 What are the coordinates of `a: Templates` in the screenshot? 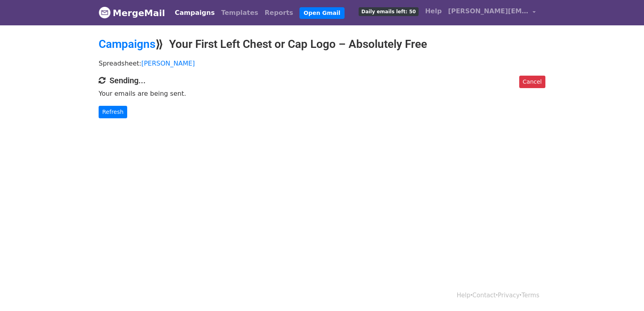 It's located at (240, 13).